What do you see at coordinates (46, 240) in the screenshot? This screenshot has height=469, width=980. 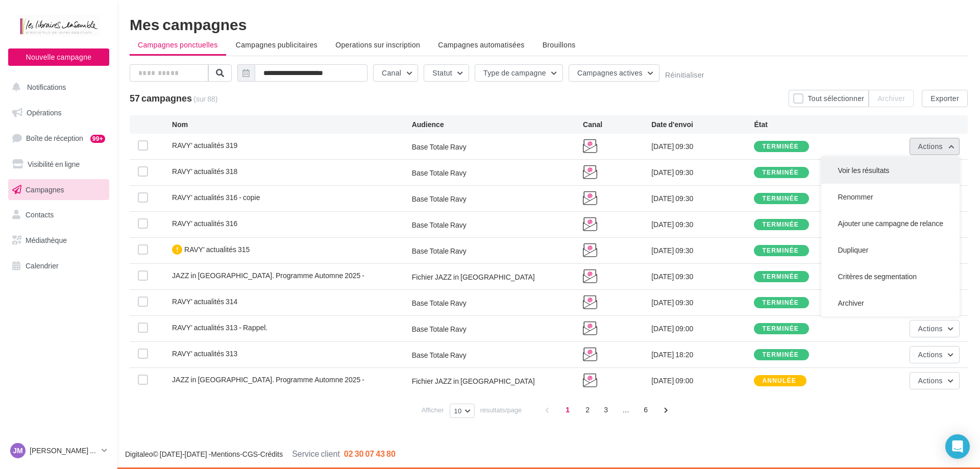 I see `span: Médiathèque` at bounding box center [46, 240].